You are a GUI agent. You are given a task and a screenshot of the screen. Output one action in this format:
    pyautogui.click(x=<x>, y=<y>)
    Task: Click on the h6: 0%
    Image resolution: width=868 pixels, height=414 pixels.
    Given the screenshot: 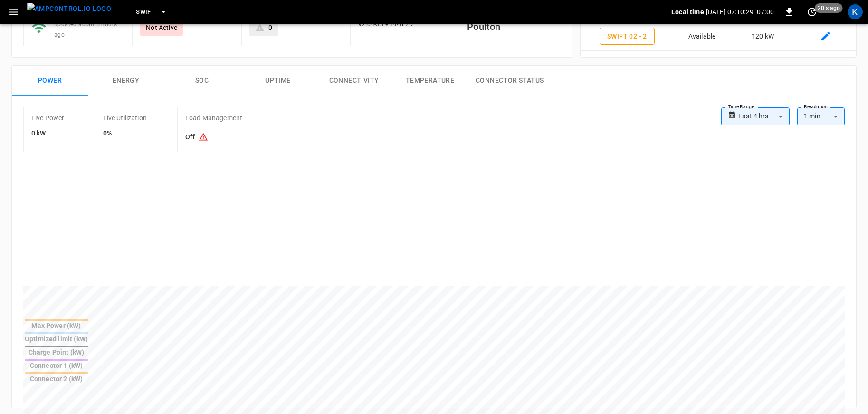 What is the action you would take?
    pyautogui.click(x=125, y=134)
    